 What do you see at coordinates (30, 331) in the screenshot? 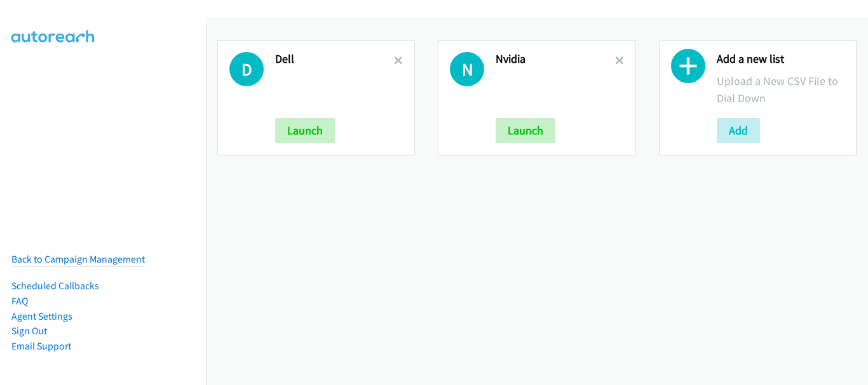
I see `a: Sign Out` at bounding box center [30, 331].